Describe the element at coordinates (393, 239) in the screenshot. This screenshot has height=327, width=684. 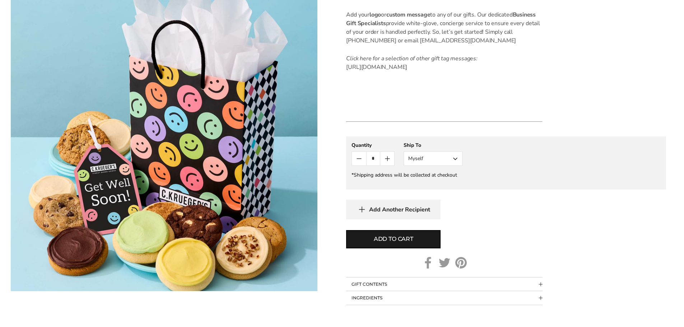
I see `span: Add to cart` at that location.